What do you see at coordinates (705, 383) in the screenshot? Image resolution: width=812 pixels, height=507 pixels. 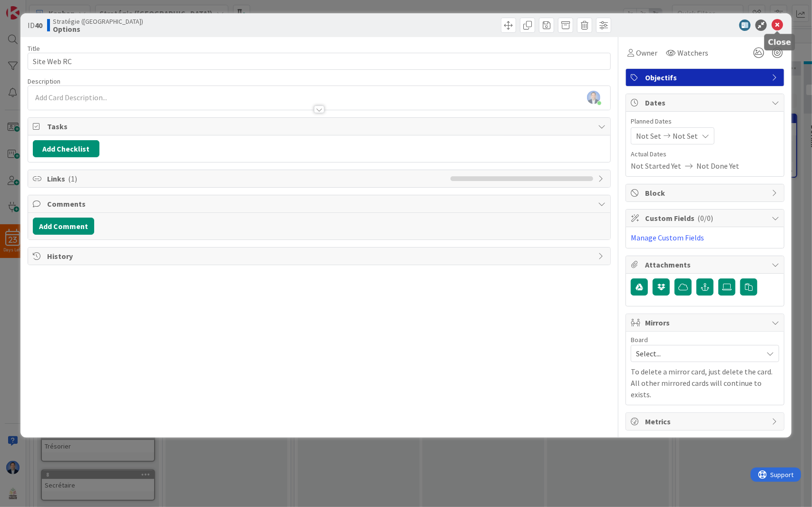 I see `p: To delete a mirror card, just delete the card. All other mirrored cards will continue to exists.` at bounding box center [705, 383].